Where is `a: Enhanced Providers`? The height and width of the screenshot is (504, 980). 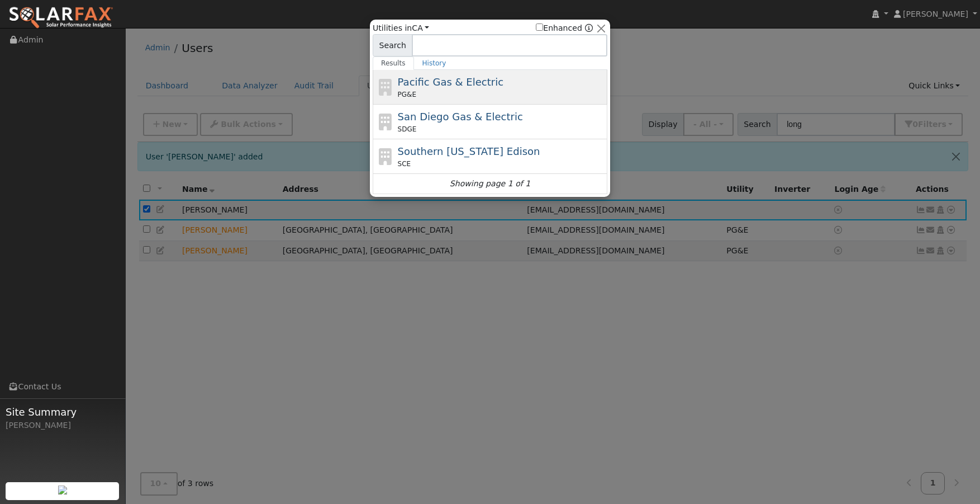
a: Enhanced Providers is located at coordinates (589, 28).